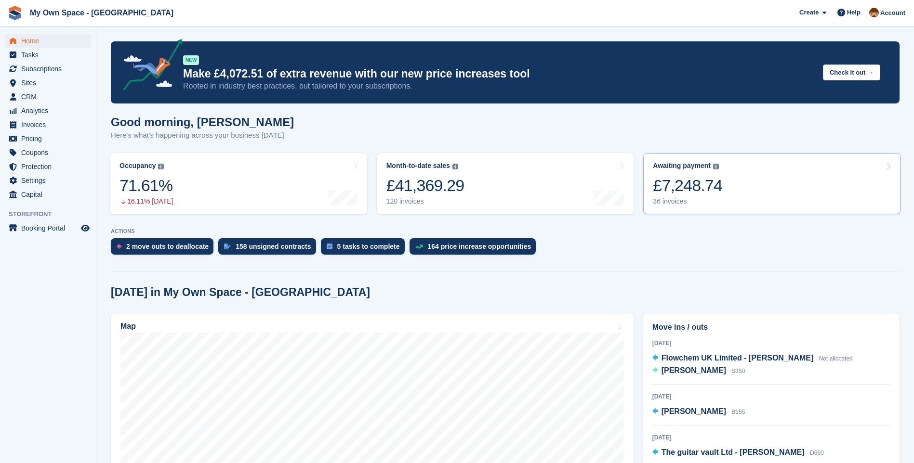  What do you see at coordinates (687, 201) in the screenshot?
I see `div: 36 invoices` at bounding box center [687, 201].